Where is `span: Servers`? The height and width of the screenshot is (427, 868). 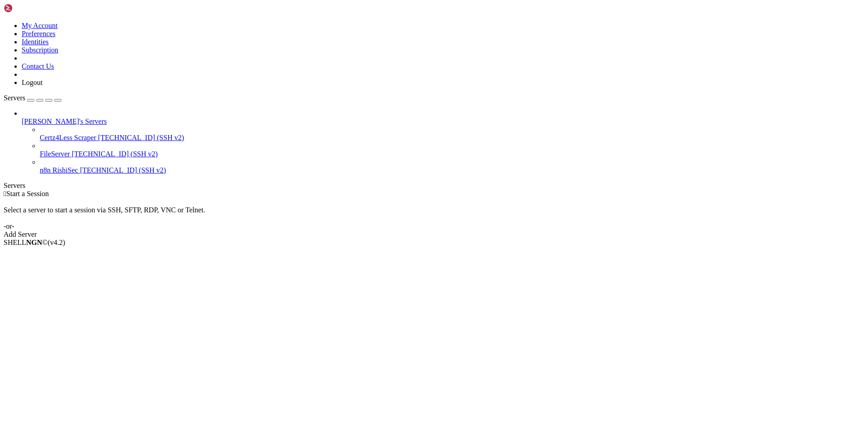 span: Servers is located at coordinates (14, 98).